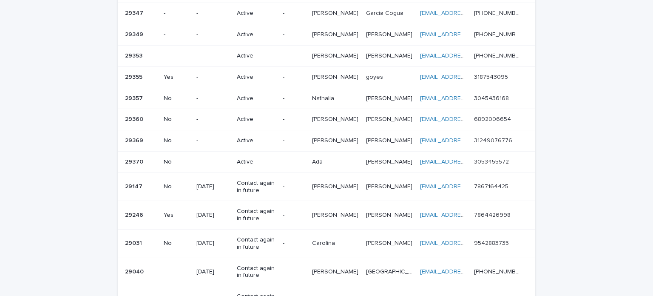 This screenshot has width=653, height=296. What do you see at coordinates (492, 76) in the screenshot?
I see `p: 3187543095` at bounding box center [492, 76].